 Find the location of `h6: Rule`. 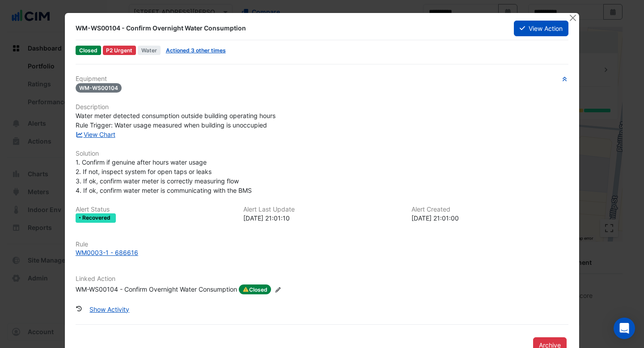

h6: Rule is located at coordinates (322, 244).